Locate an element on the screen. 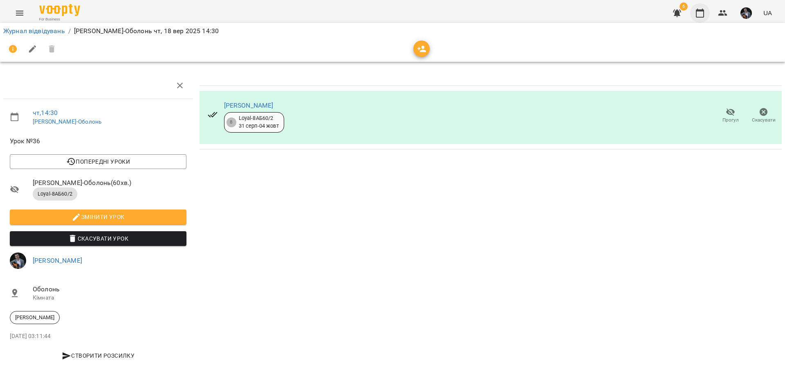  span: Скасувати Урок is located at coordinates (98, 238).